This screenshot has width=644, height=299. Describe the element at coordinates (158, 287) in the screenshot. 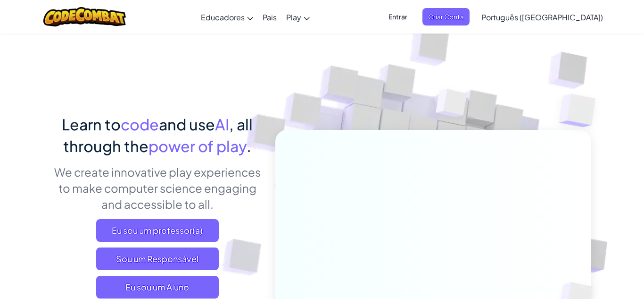

I see `span: Eu sou um Aluno` at that location.